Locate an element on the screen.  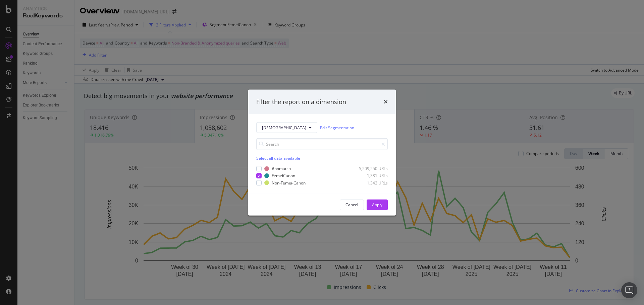
div: modal is located at coordinates (322, 152).